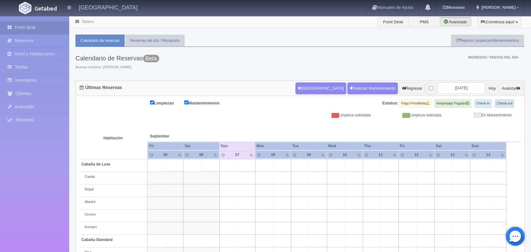  What do you see at coordinates (487, 41) in the screenshot?
I see `a: Reporte Limpiezas/Mantenimientos` at bounding box center [487, 41].